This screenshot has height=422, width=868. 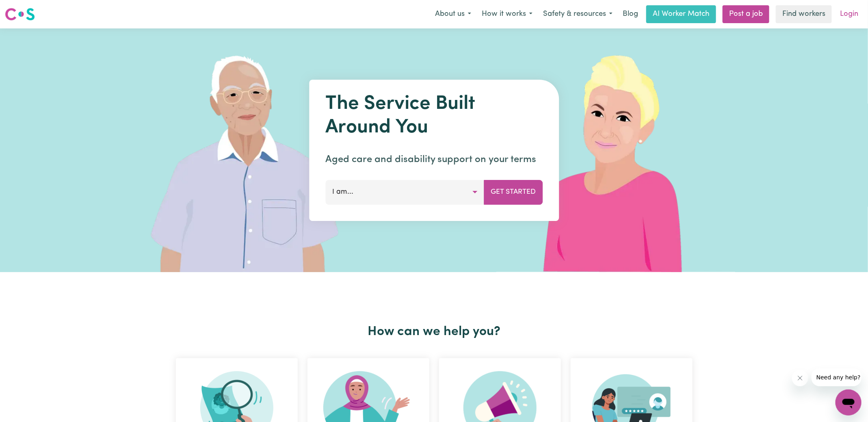 I want to click on a: Blog, so click(x=630, y=14).